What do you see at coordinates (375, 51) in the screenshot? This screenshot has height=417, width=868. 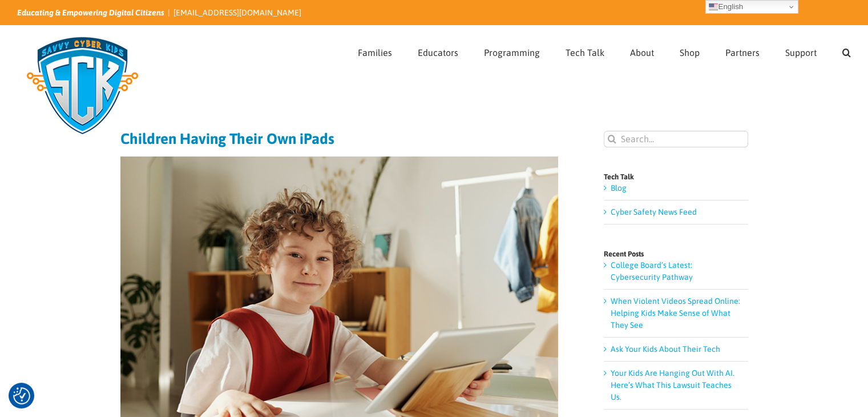 I see `a: Families` at bounding box center [375, 51].